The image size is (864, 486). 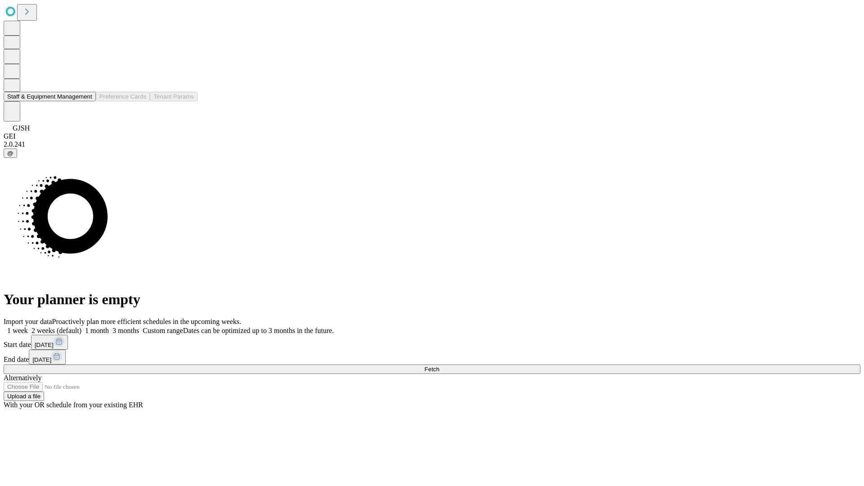 What do you see at coordinates (432, 369) in the screenshot?
I see `span: Fetch` at bounding box center [432, 369].